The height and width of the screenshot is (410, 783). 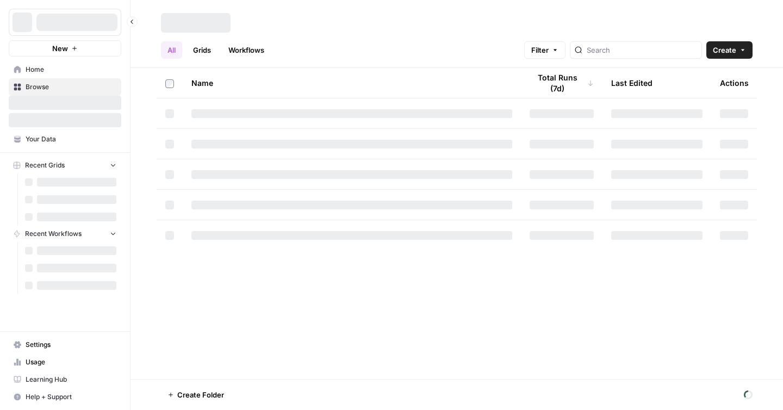 What do you see at coordinates (65, 139) in the screenshot?
I see `a: Your Data` at bounding box center [65, 139].